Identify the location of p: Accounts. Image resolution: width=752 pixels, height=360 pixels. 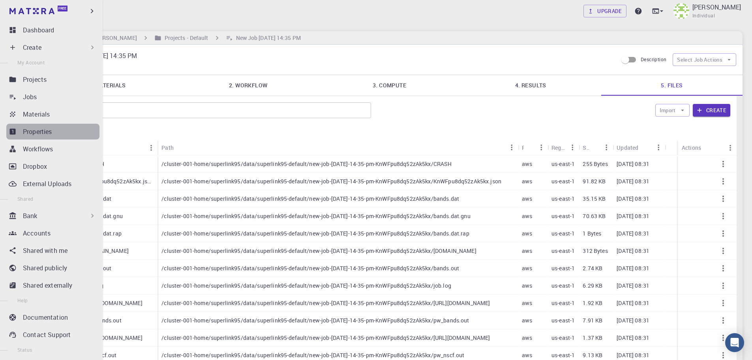
(37, 233).